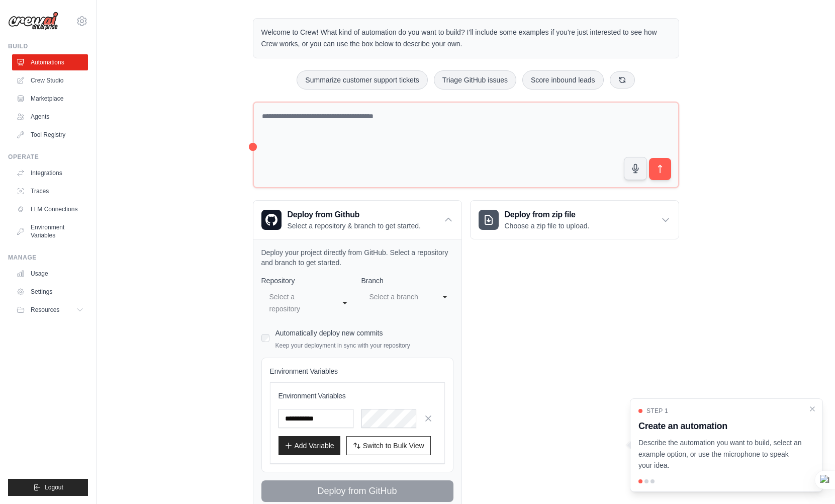  I want to click on button: Add Variable, so click(310, 446).